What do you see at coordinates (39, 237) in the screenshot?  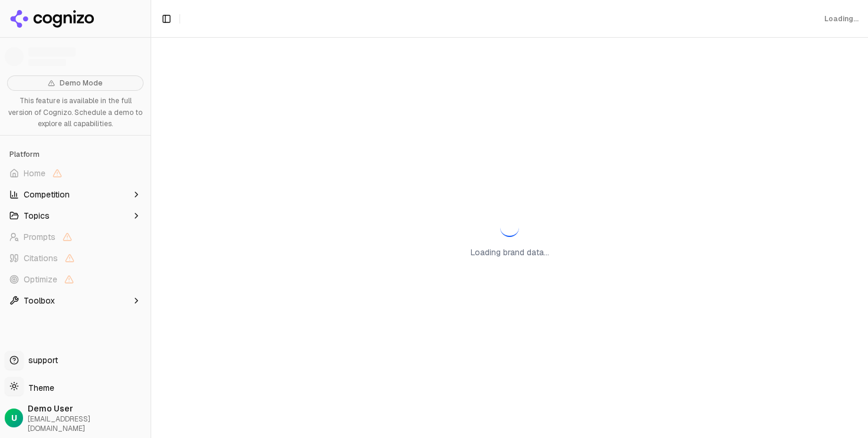 I see `span: Prompts` at bounding box center [39, 237].